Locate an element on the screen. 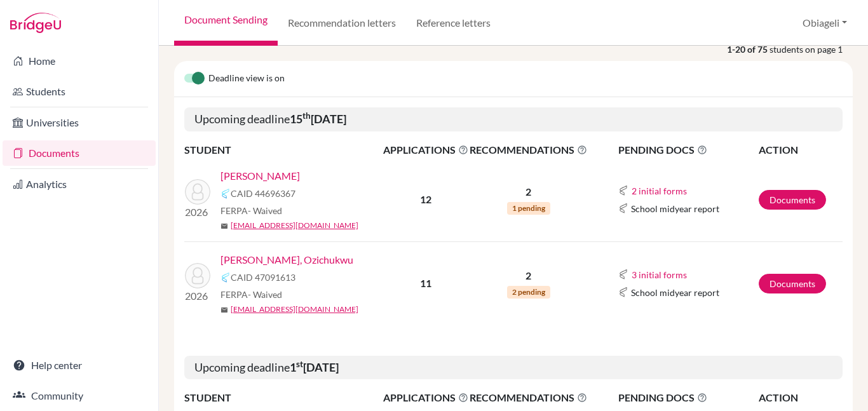  img: Kumar, Ruyan is located at coordinates (198, 192).